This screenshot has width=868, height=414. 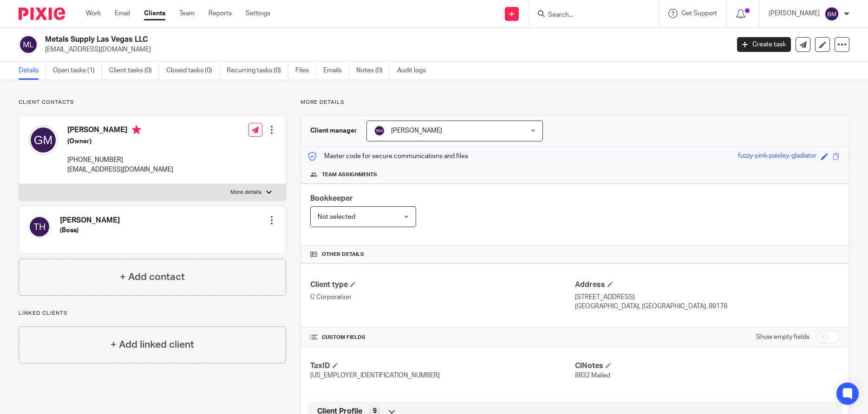 What do you see at coordinates (332, 199) in the screenshot?
I see `span: Bookkeeper` at bounding box center [332, 199].